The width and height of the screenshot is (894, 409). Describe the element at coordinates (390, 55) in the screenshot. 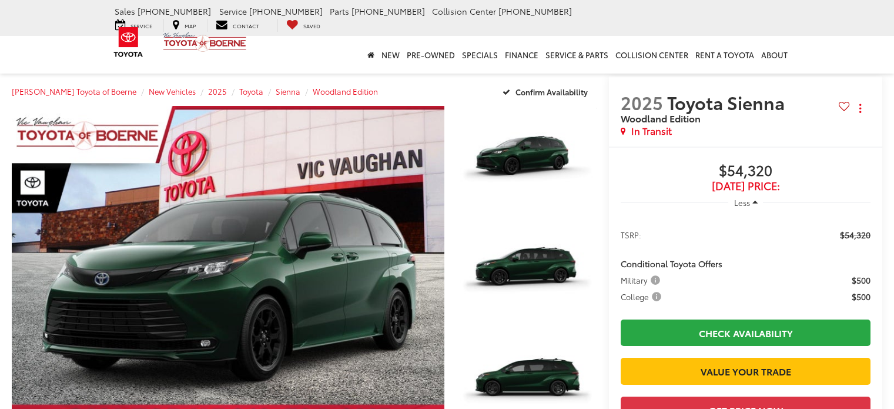

I see `a: New` at that location.